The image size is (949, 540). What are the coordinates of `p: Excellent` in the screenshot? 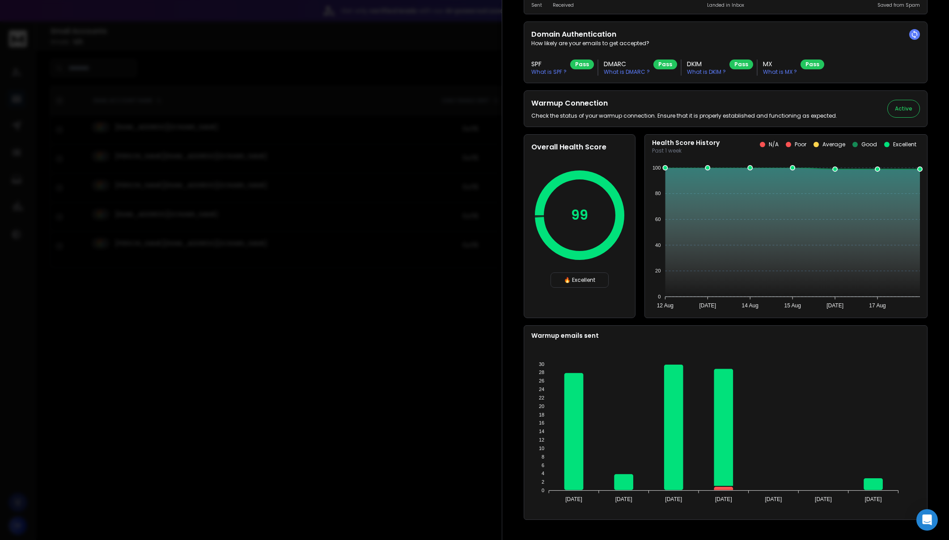 It's located at (905, 145).